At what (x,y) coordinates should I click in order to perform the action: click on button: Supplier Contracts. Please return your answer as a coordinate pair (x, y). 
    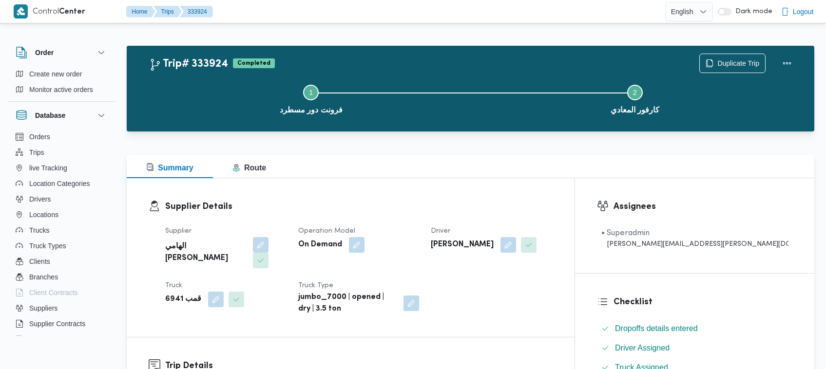
    Looking at the image, I should click on (61, 324).